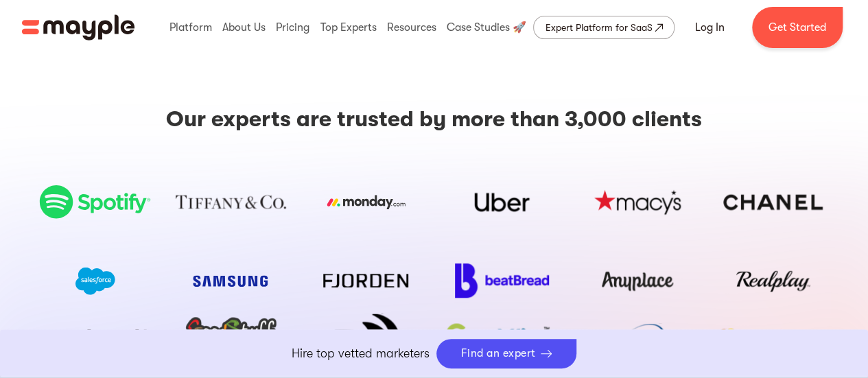 The height and width of the screenshot is (378, 868). What do you see at coordinates (411, 27) in the screenshot?
I see `div: Resources` at bounding box center [411, 27].